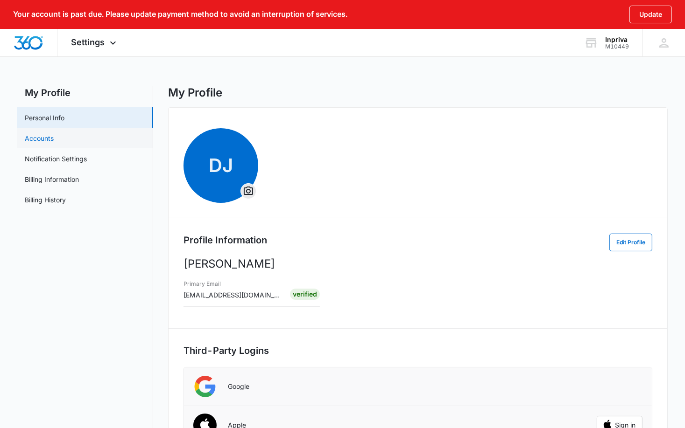  Describe the element at coordinates (650, 14) in the screenshot. I see `button: Update` at that location.